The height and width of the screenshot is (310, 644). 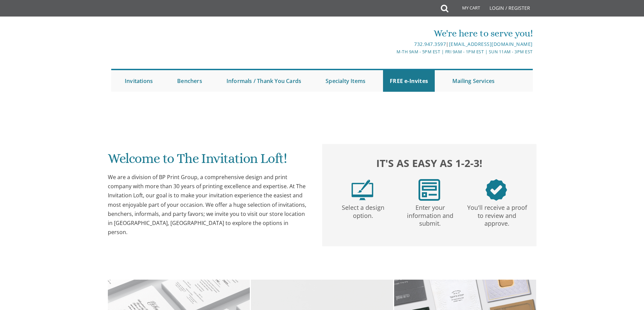 I want to click on a: Informals / Thank You Cards, so click(x=264, y=81).